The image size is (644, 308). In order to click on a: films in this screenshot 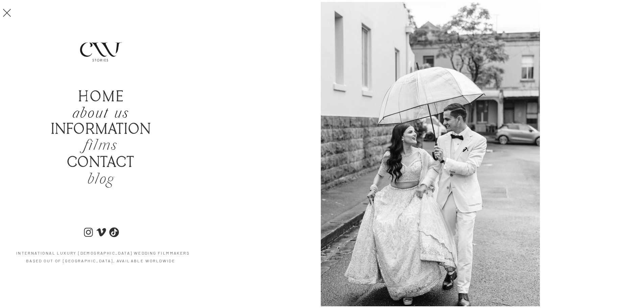, I will do `click(101, 146)`.